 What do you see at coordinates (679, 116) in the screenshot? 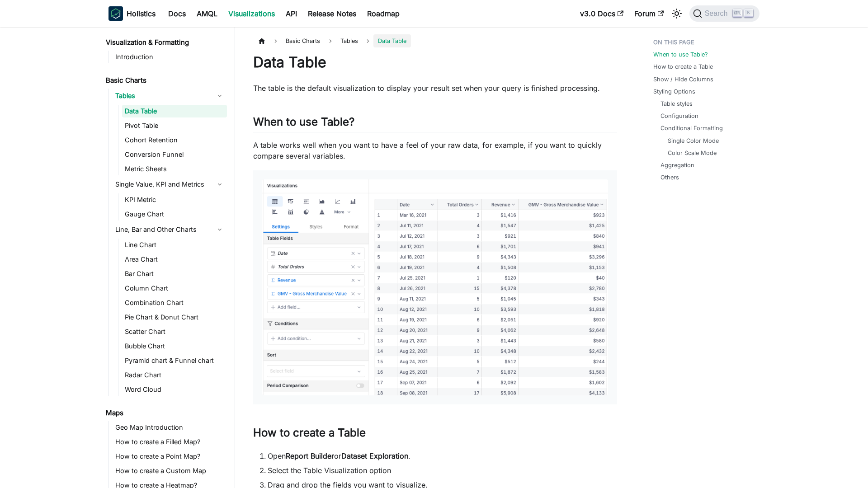
I see `a: Configuration` at bounding box center [679, 116].